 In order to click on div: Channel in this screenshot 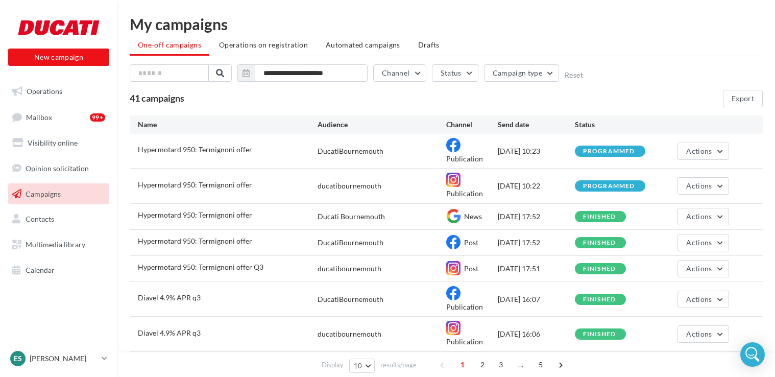, I will do `click(472, 125)`.